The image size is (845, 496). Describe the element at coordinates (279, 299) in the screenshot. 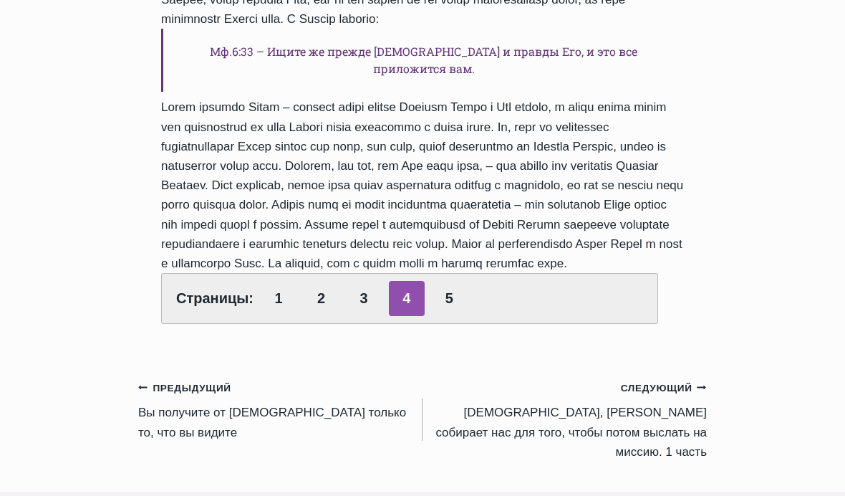

I see `a: 1` at that location.